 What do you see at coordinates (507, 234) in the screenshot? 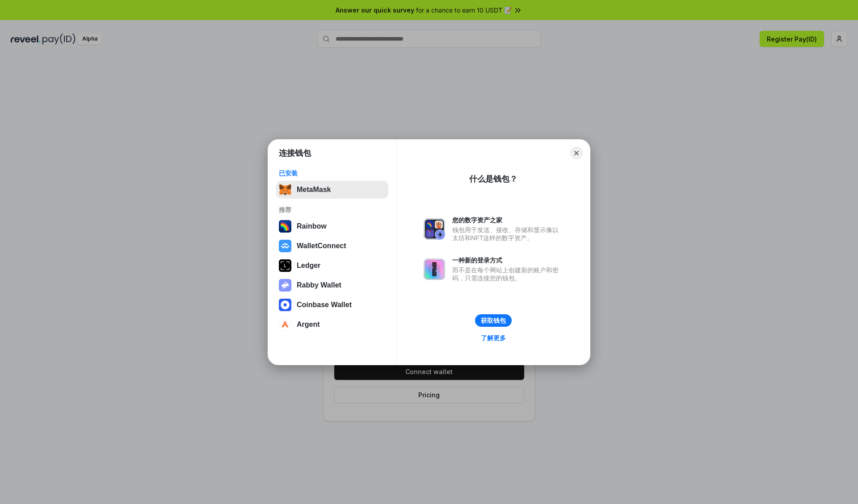
I see `div: 钱包用于发送、接收、存储和显示像以太坊和NFT这样的数字资产。` at bounding box center [507, 234].